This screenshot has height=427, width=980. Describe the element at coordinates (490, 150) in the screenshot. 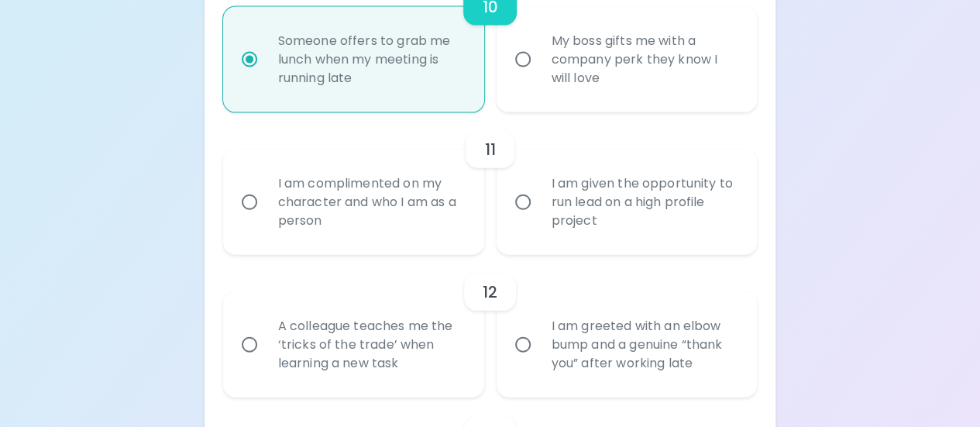

I see `h6: 11` at that location.